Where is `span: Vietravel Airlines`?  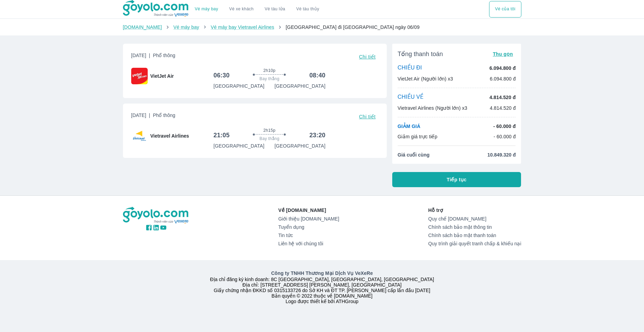
span: Vietravel Airlines is located at coordinates (170, 136).